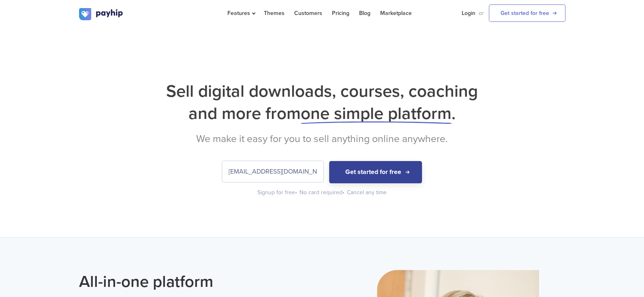  Describe the element at coordinates (277, 193) in the screenshot. I see `div: Signup for free` at that location.